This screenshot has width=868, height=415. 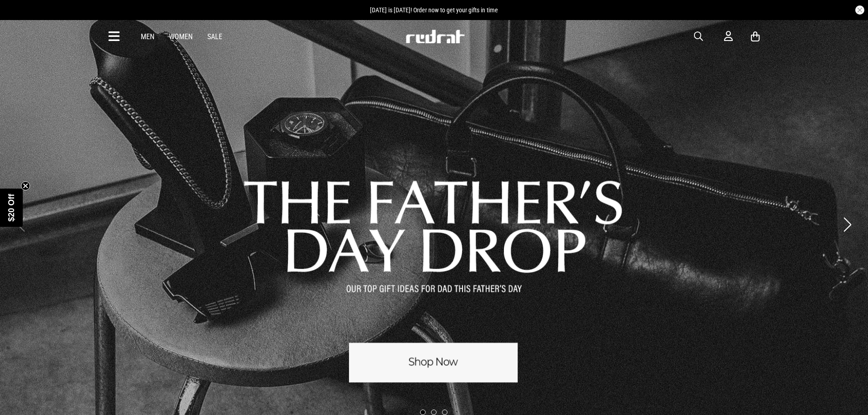 What do you see at coordinates (147, 37) in the screenshot?
I see `a: Men` at bounding box center [147, 37].